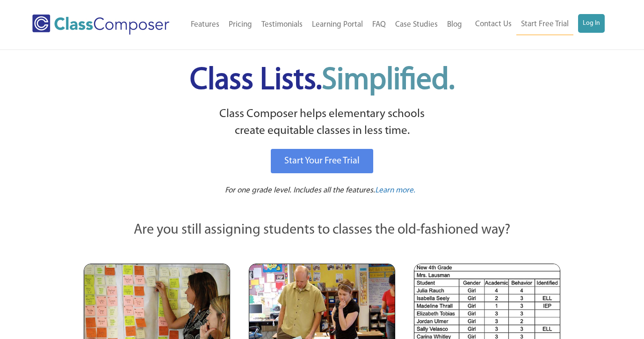 The width and height of the screenshot is (644, 339). What do you see at coordinates (240, 25) in the screenshot?
I see `a: Pricing` at bounding box center [240, 25].